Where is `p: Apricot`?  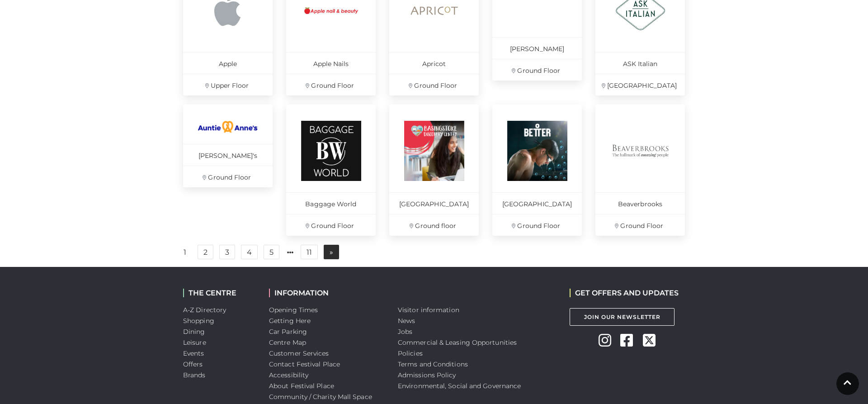
p: Apricot is located at coordinates (434, 63).